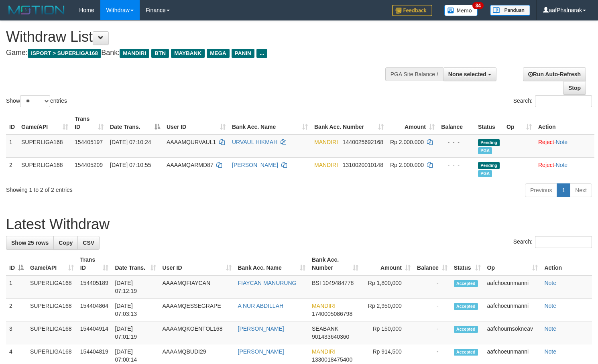  I want to click on td: 154404864, so click(94, 310).